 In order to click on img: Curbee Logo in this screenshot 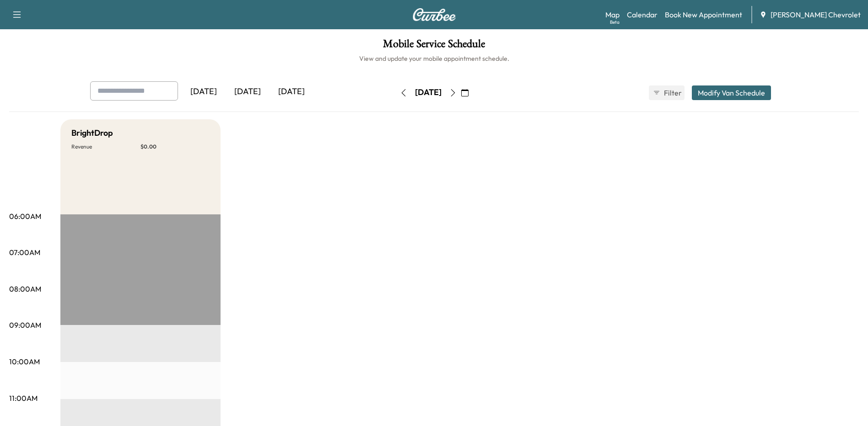, I will do `click(434, 15)`.